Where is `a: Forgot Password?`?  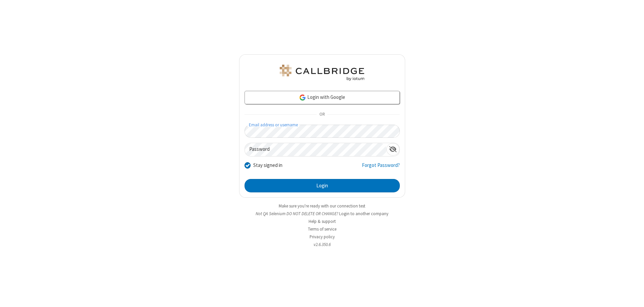 a: Forgot Password? is located at coordinates (381, 168).